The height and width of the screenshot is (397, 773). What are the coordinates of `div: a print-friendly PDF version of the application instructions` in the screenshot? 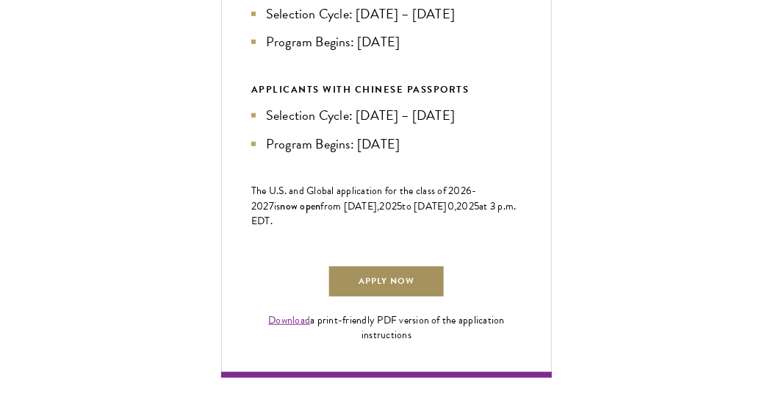 It's located at (387, 328).